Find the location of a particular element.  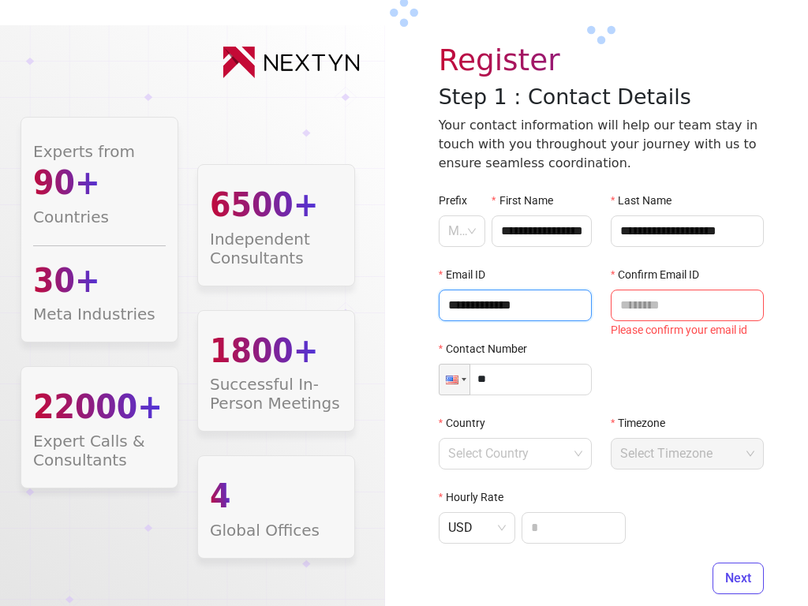

h1: 90+ is located at coordinates (66, 184).